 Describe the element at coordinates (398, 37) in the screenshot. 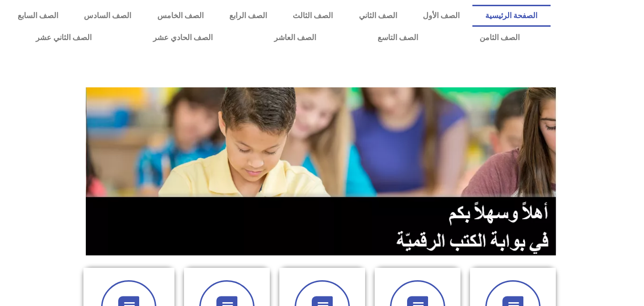

I see `a: الصف التاسع` at that location.